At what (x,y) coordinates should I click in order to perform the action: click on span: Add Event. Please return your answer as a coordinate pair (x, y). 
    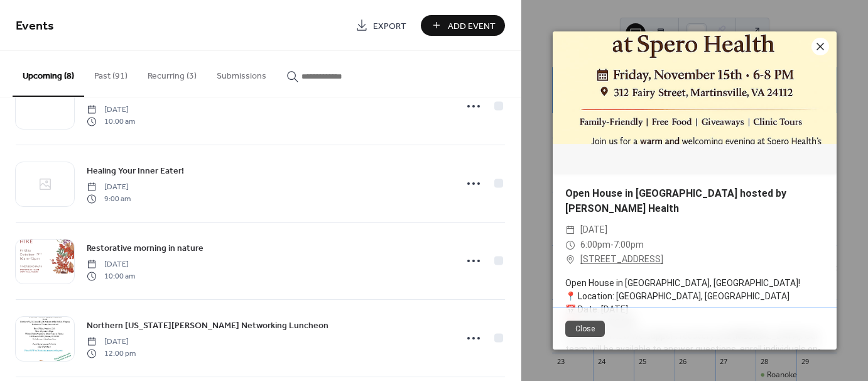
    Looking at the image, I should click on (472, 26).